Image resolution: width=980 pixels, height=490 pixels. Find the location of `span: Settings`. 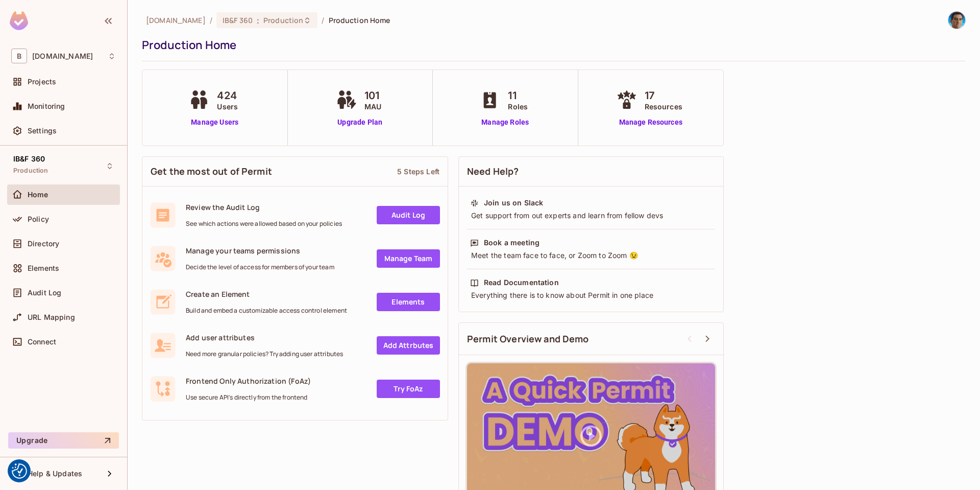

span: Settings is located at coordinates (42, 131).